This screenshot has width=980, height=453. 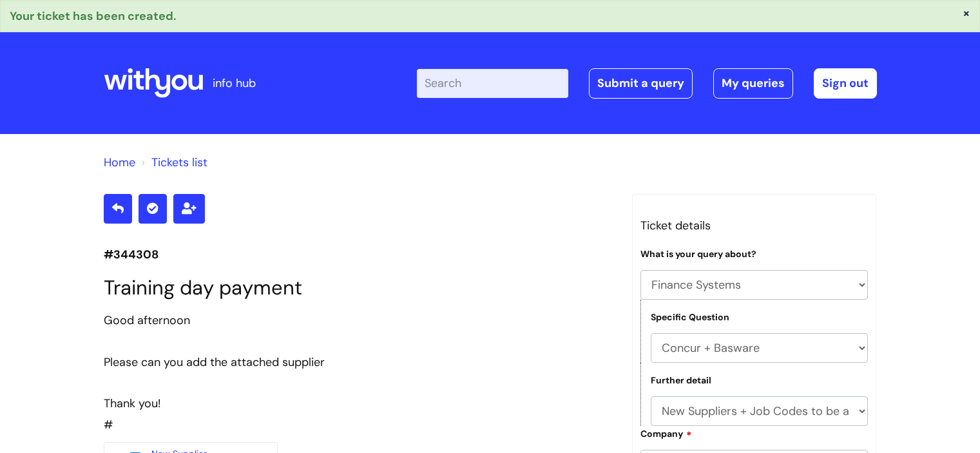 I want to click on div: Please can you add the attached supplier, so click(x=358, y=362).